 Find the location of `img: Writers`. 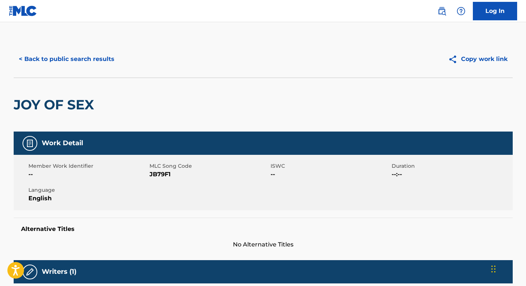

img: Writers is located at coordinates (30, 272).